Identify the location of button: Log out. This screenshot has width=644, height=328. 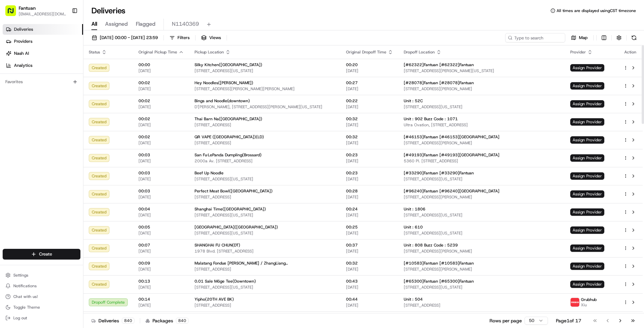
(41, 318).